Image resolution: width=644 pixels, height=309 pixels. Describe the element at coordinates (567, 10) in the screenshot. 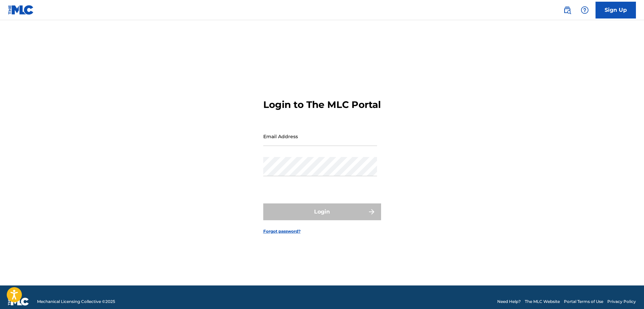

I see `img: search` at that location.